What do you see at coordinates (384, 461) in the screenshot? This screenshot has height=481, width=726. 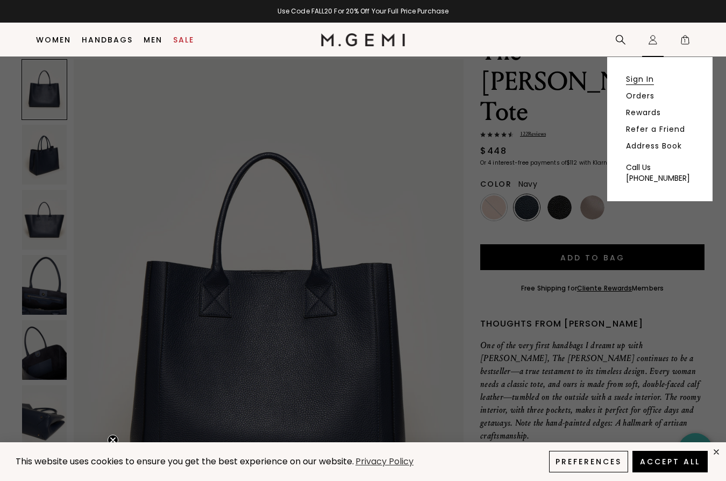 I see `a: Privacy Policy (opens in a new tab)` at bounding box center [384, 461].